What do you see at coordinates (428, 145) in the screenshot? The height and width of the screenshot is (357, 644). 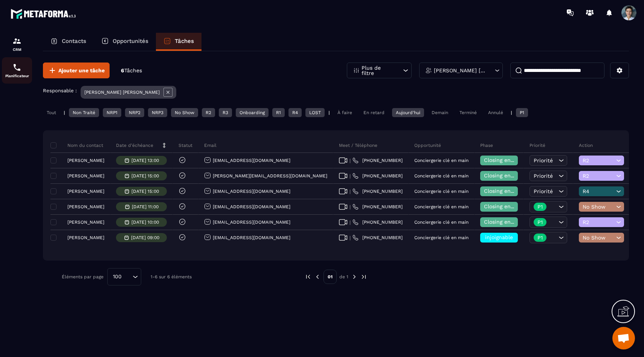 I see `p: Opportunité` at bounding box center [428, 145].